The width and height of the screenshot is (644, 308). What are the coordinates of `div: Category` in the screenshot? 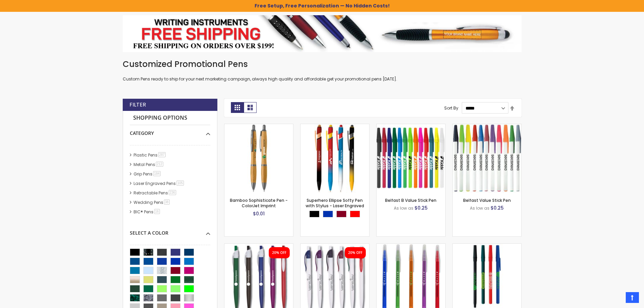 It's located at (170, 131).